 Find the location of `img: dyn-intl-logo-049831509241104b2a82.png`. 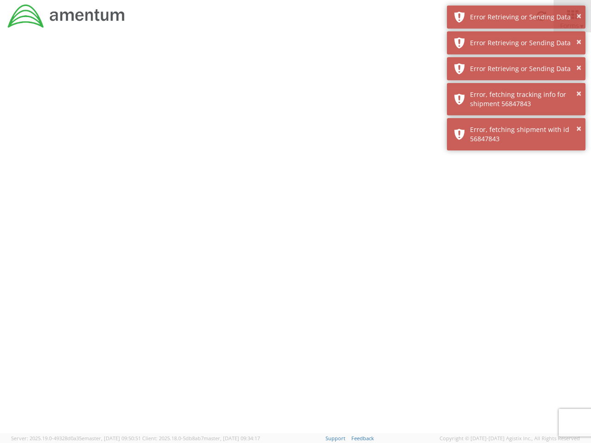

img: dyn-intl-logo-049831509241104b2a82.png is located at coordinates (66, 16).